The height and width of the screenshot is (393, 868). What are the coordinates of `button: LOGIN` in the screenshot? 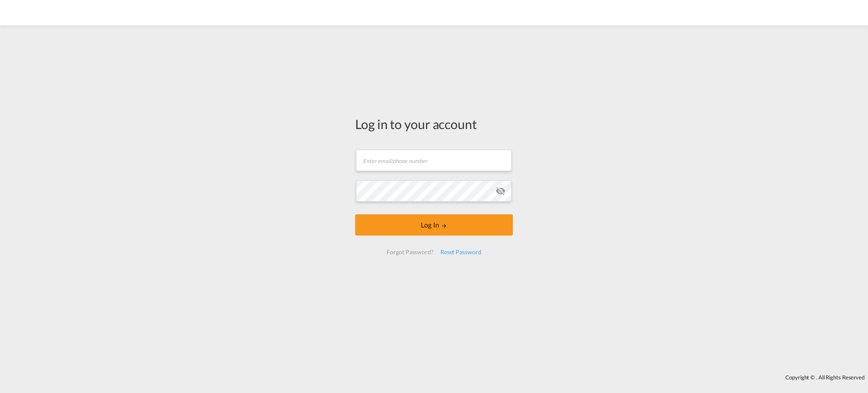 It's located at (434, 225).